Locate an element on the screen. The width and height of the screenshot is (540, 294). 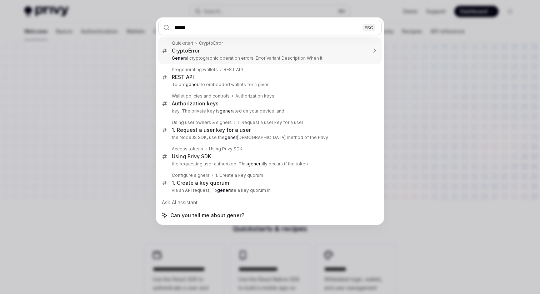
div: Pregenerating wallets is located at coordinates (195, 70).